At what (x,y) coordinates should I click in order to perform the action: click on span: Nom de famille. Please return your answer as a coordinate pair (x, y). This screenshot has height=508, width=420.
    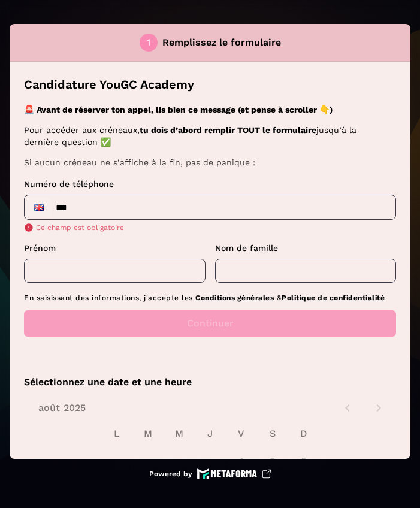
    Looking at the image, I should click on (246, 248).